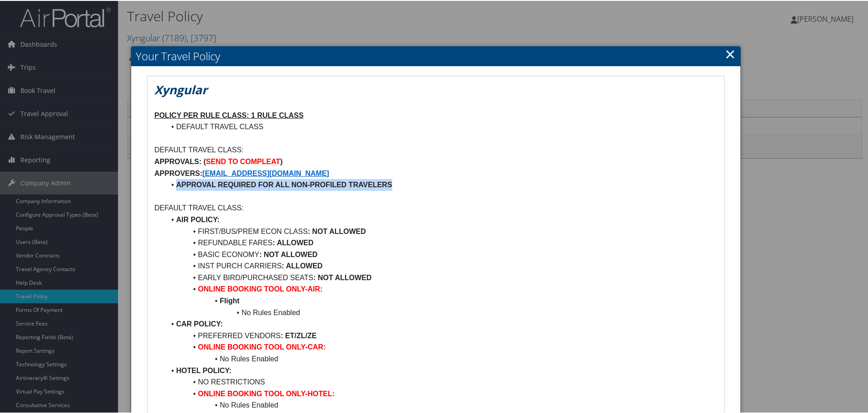 Image resolution: width=868 pixels, height=413 pixels. What do you see at coordinates (442, 277) in the screenshot?
I see `li: EARLY BIRD/PURCHASED SEATS` at bounding box center [442, 277].